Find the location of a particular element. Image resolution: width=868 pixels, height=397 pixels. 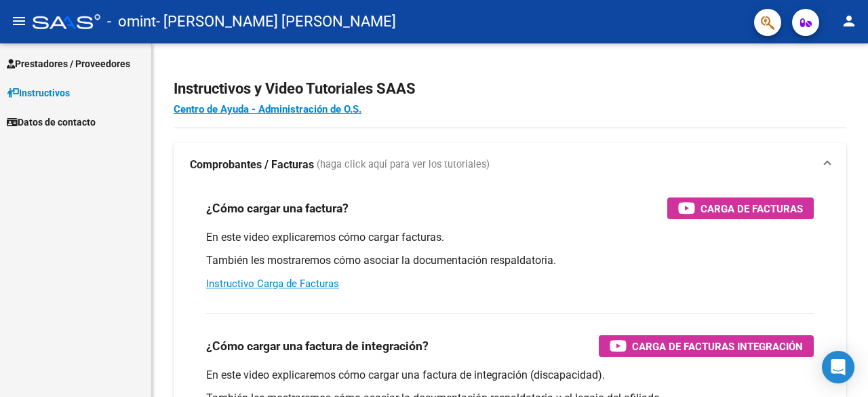

p: En este video explicaremos cómo cargar facturas. is located at coordinates (510, 238).